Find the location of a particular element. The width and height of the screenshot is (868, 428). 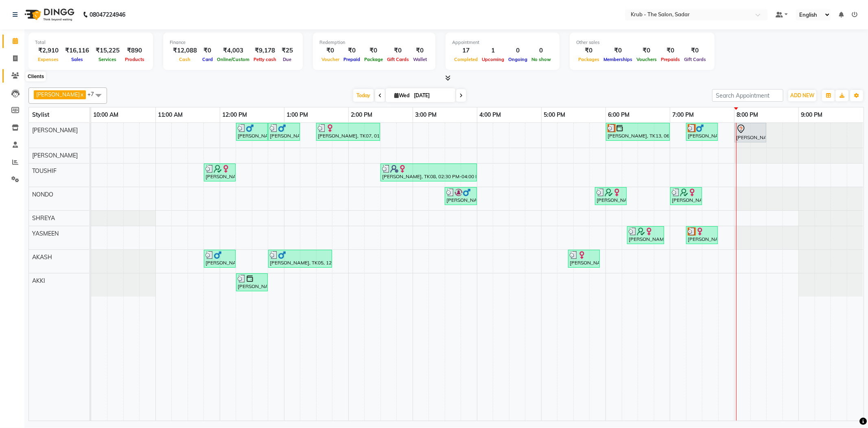

span: Ongoing is located at coordinates (518, 59).